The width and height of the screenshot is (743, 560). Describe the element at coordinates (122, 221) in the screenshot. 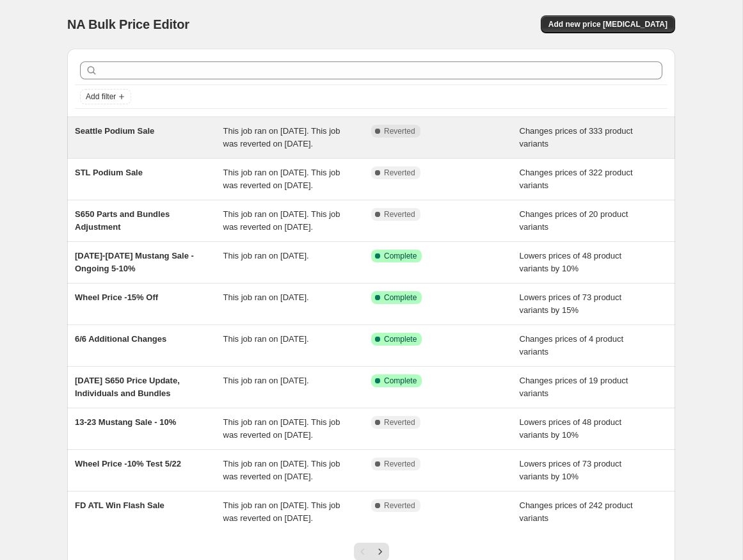

I see `span: S650 Parts and Bundles Adjustment` at that location.